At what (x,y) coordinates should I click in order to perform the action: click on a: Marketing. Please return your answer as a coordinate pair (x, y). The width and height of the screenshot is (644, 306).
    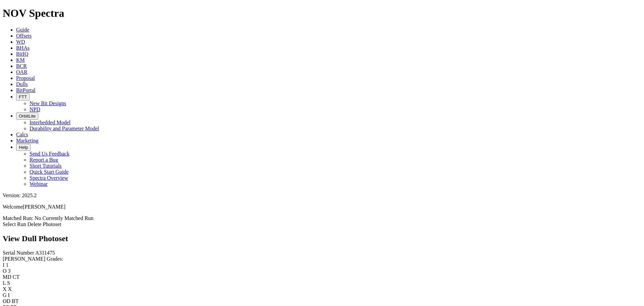
    Looking at the image, I should click on (27, 140).